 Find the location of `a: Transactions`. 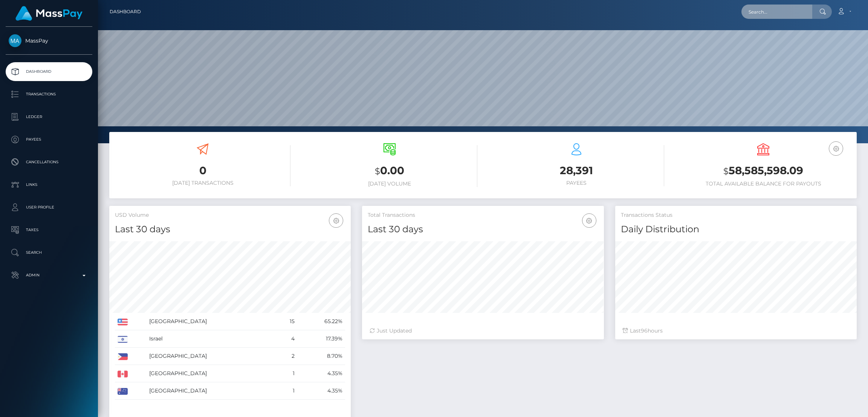

a: Transactions is located at coordinates (49, 94).